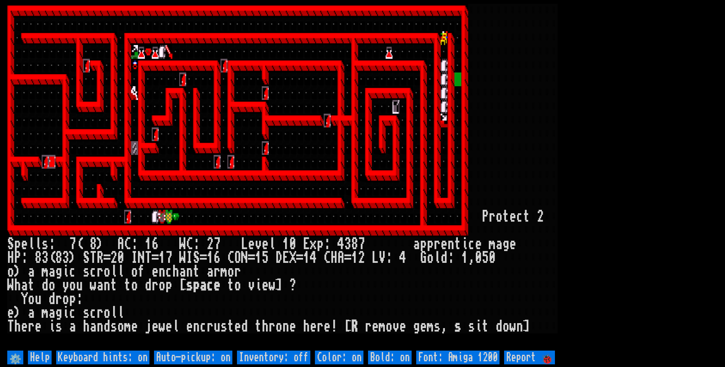 This screenshot has height=367, width=725. I want to click on div: C, so click(327, 258).